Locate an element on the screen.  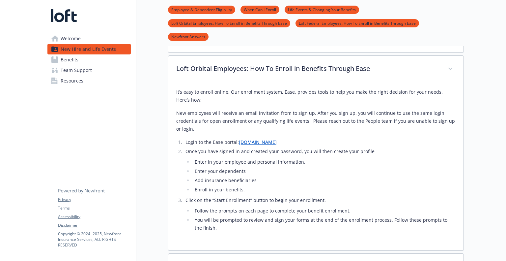
a: Employee & Dependent Eligibility is located at coordinates (202, 9).